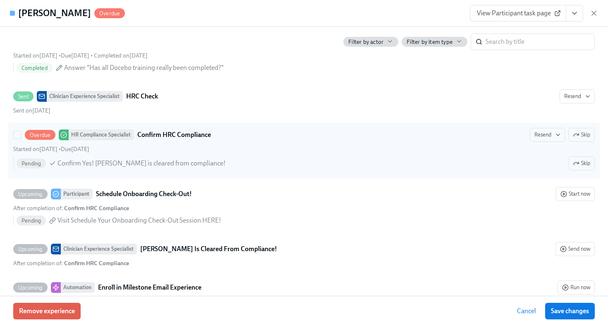 This screenshot has height=326, width=608. Describe the element at coordinates (526, 311) in the screenshot. I see `button: Cancel` at that location.